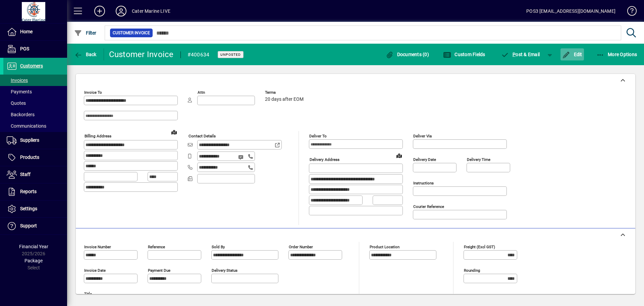 The width and height of the screenshot is (644, 306). I want to click on a: POS, so click(35, 49).